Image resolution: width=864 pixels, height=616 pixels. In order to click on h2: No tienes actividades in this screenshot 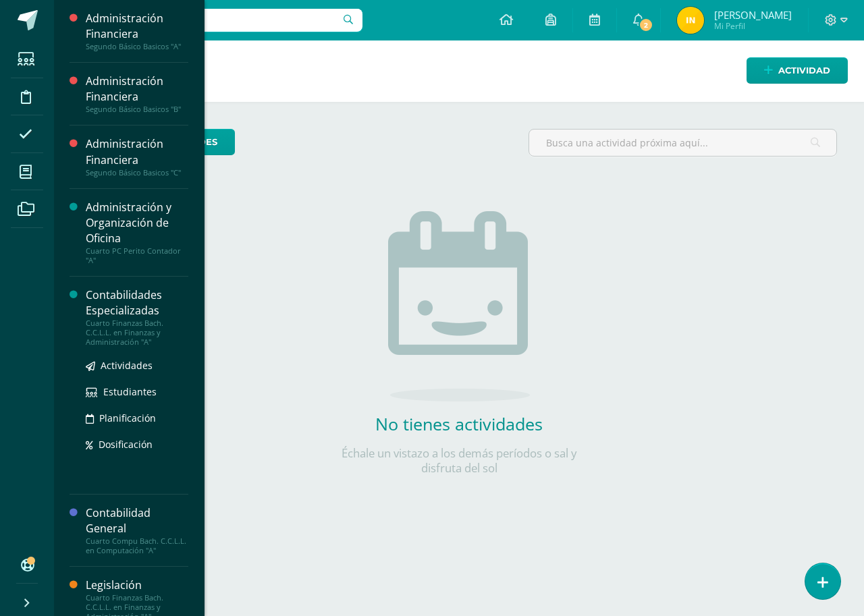, I will do `click(459, 424)`.